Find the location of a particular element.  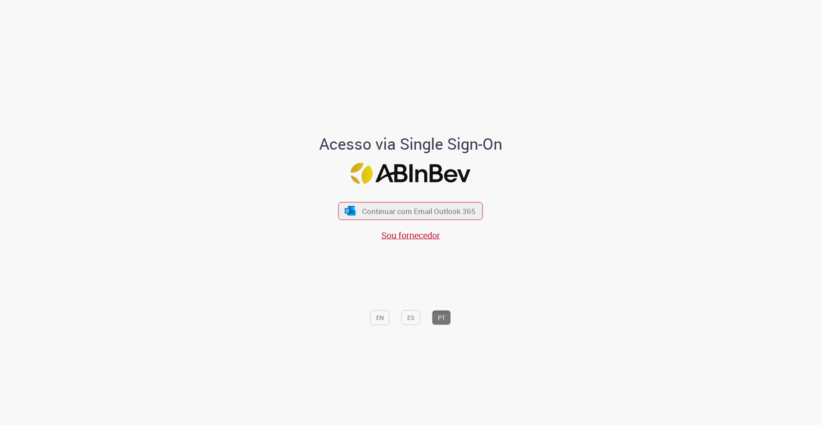

a: Sou fornecedor is located at coordinates (411, 235).